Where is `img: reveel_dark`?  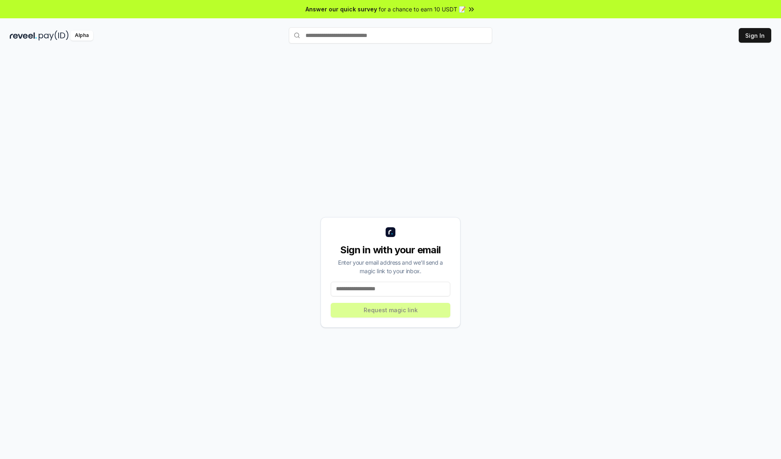 img: reveel_dark is located at coordinates (23, 35).